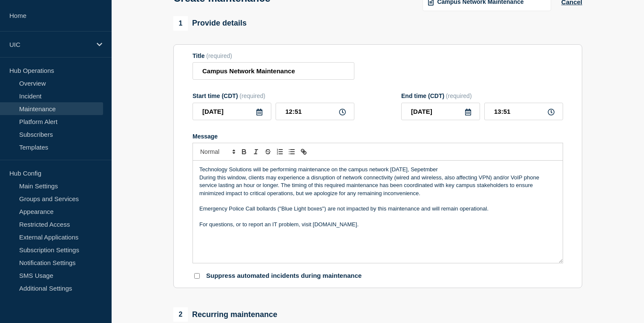 This screenshot has width=644, height=323. Describe the element at coordinates (284, 276) in the screenshot. I see `p: Suppress automated incidents during maintenance` at that location.